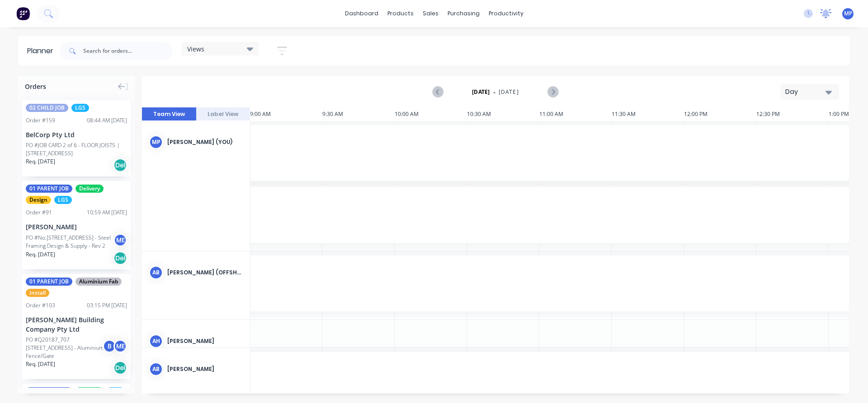 The width and height of the screenshot is (868, 403). What do you see at coordinates (128, 51) in the screenshot?
I see `input: Search for orders...` at bounding box center [128, 51].